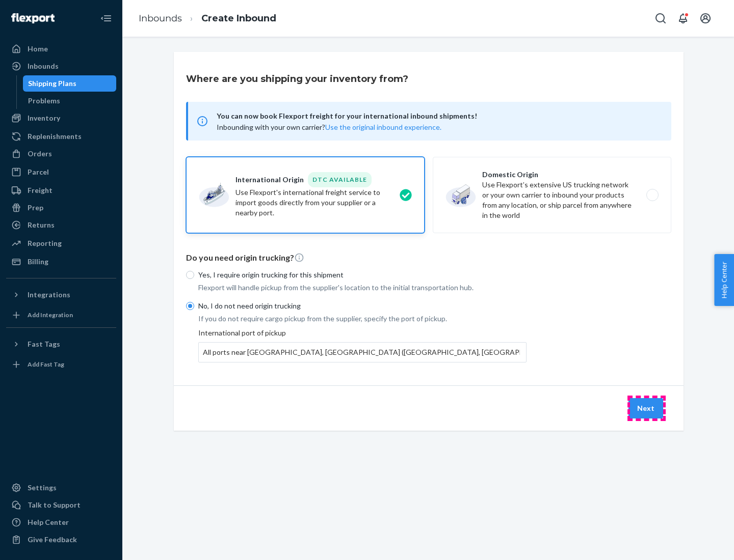  What do you see at coordinates (297, 79) in the screenshot?
I see `h3: Where are you shipping your inventory from?` at bounding box center [297, 79].